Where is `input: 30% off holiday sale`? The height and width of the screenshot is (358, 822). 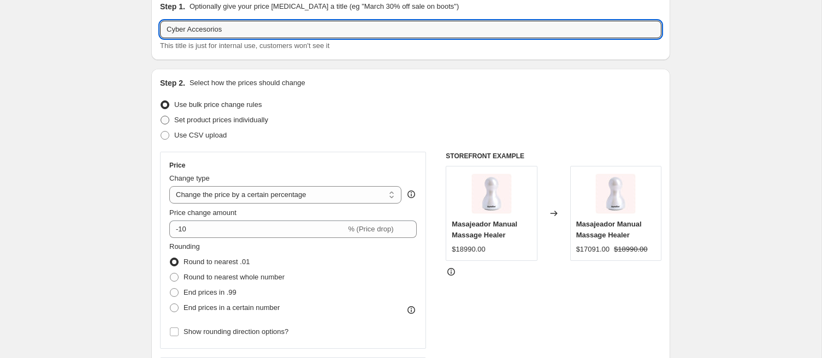 input: 30% off holiday sale is located at coordinates (411, 29).